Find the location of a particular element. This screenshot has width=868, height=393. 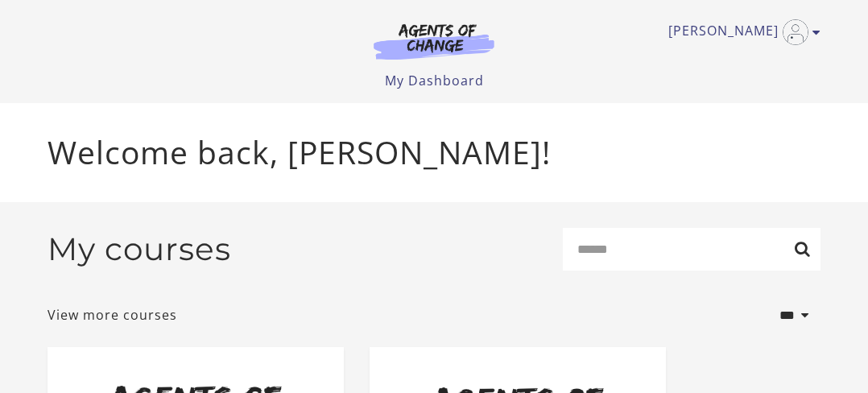

a: Toggle menu is located at coordinates (740, 32).